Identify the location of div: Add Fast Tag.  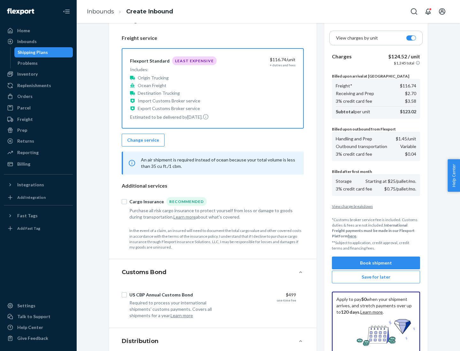
(29, 228).